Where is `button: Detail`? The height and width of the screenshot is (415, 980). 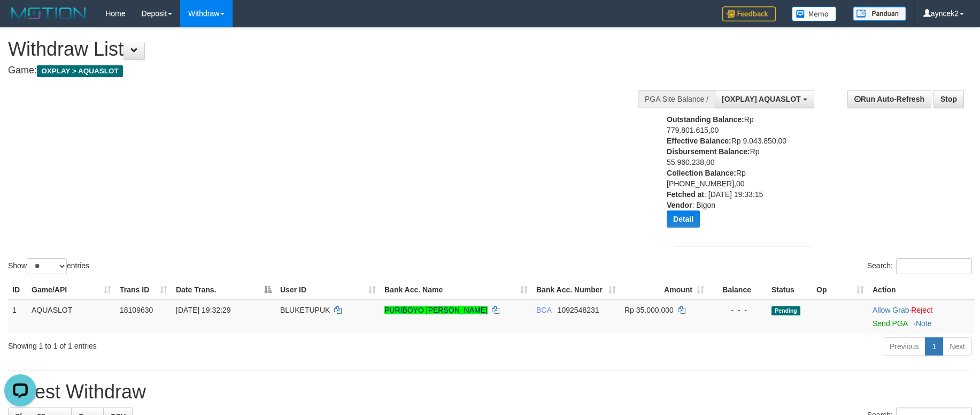 button: Detail is located at coordinates (683, 219).